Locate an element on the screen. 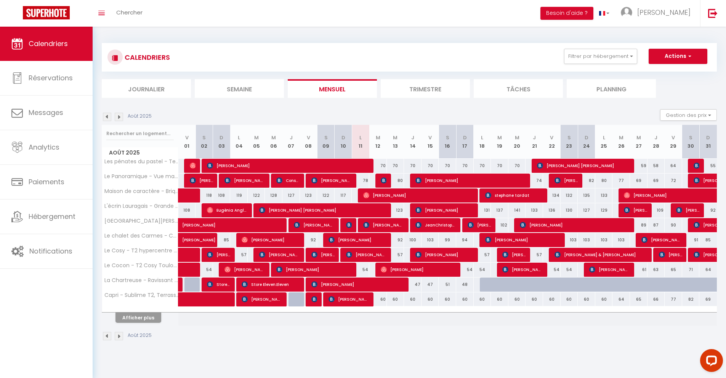  th: 06 is located at coordinates (274, 142).